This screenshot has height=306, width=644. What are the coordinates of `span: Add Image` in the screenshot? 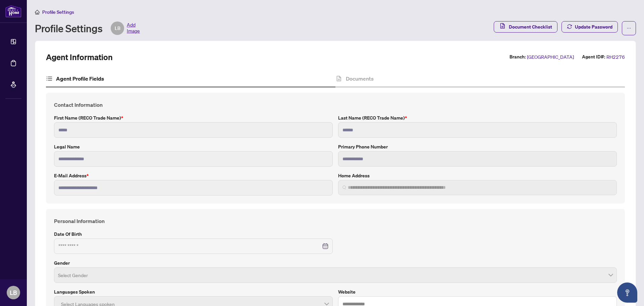 It's located at (133, 28).